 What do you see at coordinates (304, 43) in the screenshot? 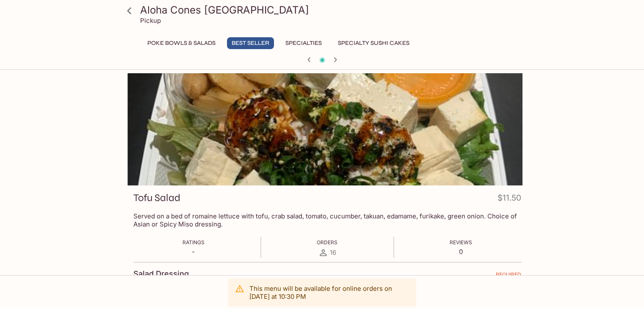
I see `button: Specialties` at bounding box center [304, 43].